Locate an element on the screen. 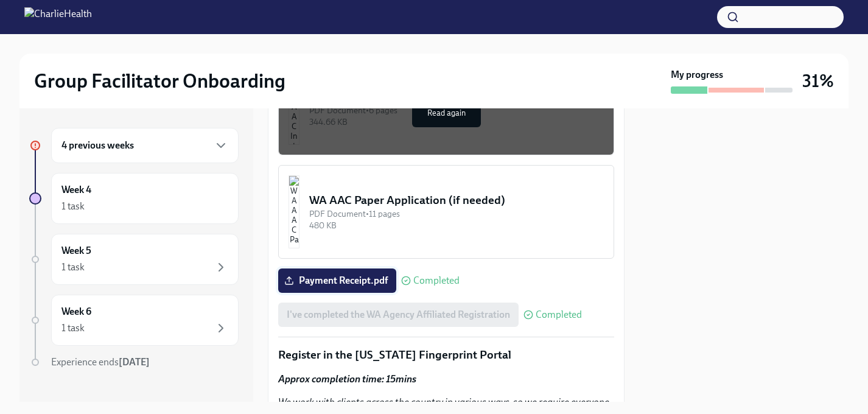 The width and height of the screenshot is (868, 414). div: WA AAC Paper Application (if needed) is located at coordinates (457, 200).